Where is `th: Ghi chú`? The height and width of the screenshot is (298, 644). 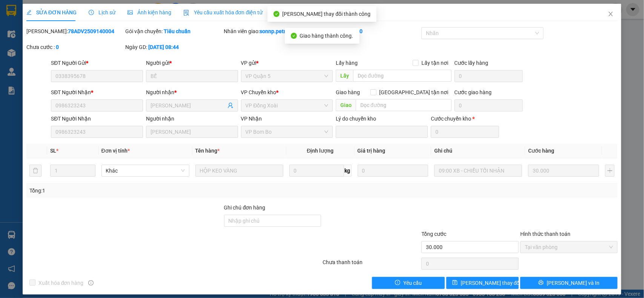
th: Ghi chú is located at coordinates (478, 151).